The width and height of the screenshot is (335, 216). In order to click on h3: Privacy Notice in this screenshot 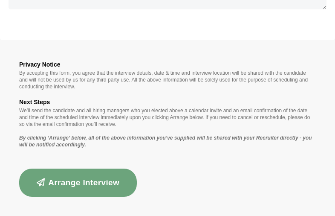, I will do `click(167, 64)`.